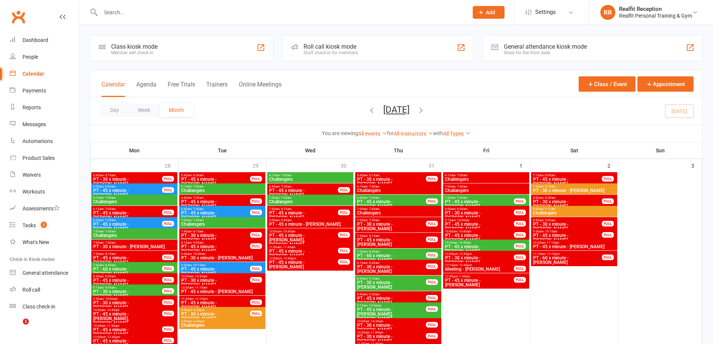 The height and width of the screenshot is (344, 713). Describe the element at coordinates (128, 265) in the screenshot. I see `span: 7:45am` at that location.